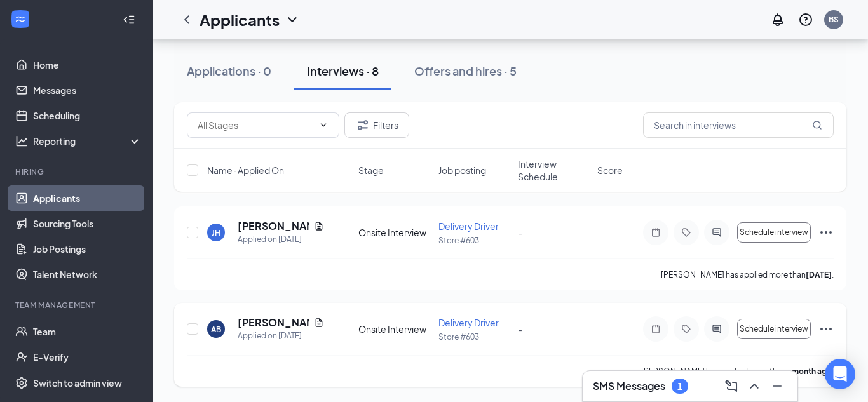 Image resolution: width=868 pixels, height=402 pixels. I want to click on div: Switch to admin view, so click(77, 383).